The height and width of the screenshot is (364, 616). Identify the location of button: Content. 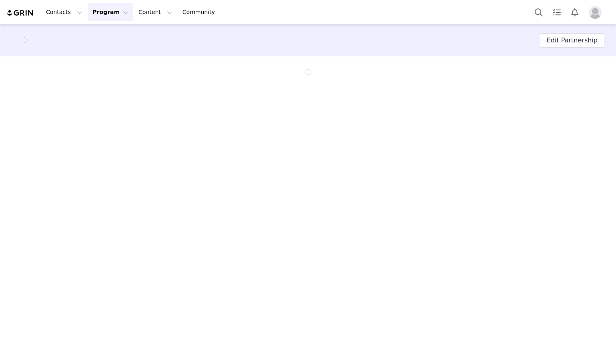
(155, 12).